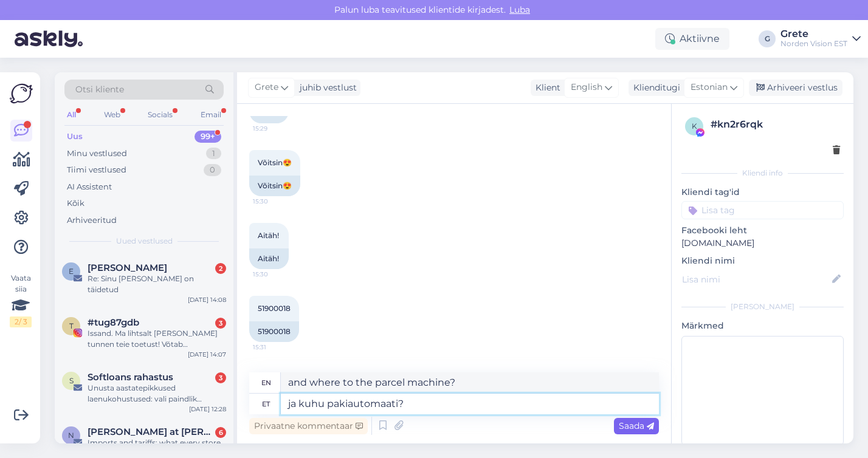  What do you see at coordinates (274, 186) in the screenshot?
I see `div: Võitsin😍` at bounding box center [274, 186].